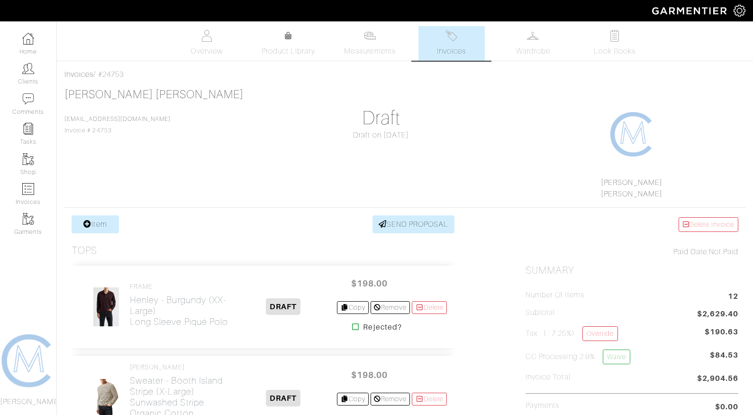 This screenshot has height=415, width=753. I want to click on a: Wardrobe, so click(533, 43).